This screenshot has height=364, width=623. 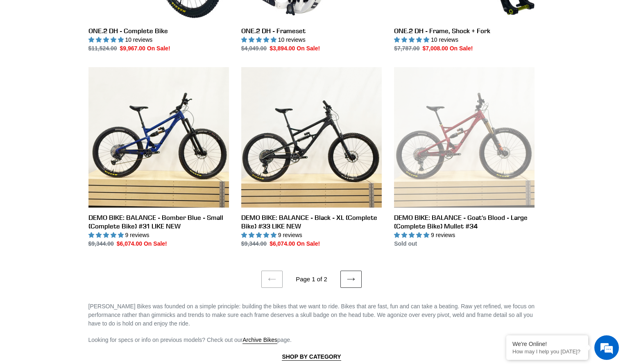 I want to click on a: SHOP BY CATEGORY, so click(x=311, y=357).